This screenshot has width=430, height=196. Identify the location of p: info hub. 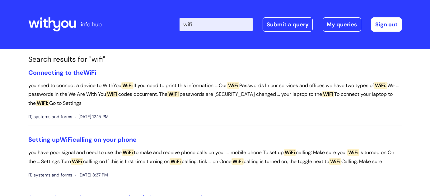
(91, 25).